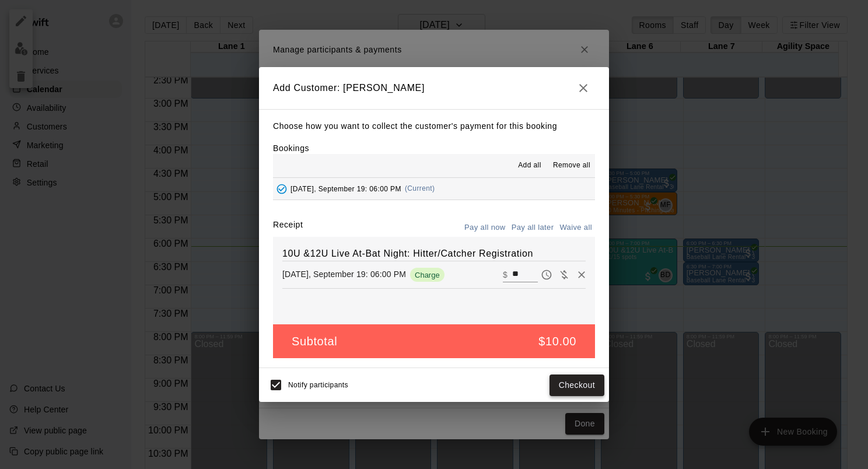 This screenshot has width=868, height=469. What do you see at coordinates (291, 148) in the screenshot?
I see `label: Bookings` at bounding box center [291, 148].